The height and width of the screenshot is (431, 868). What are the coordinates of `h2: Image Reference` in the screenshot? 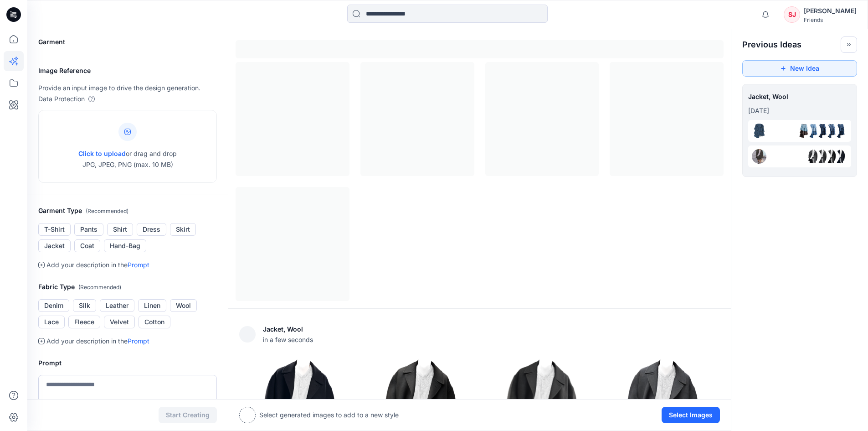 It's located at (128, 71).